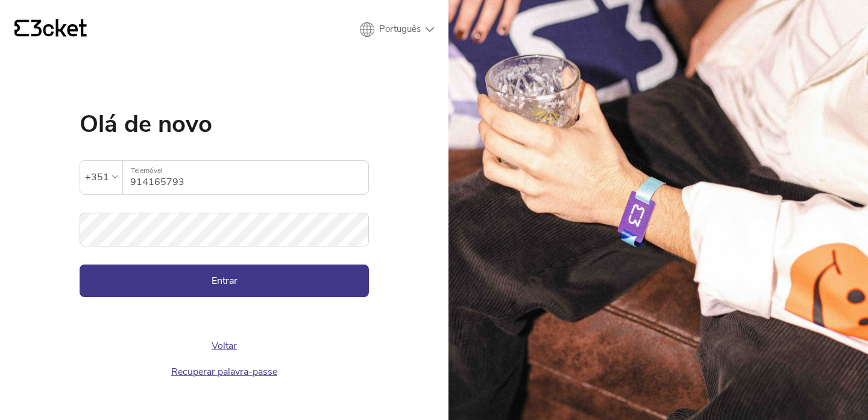 The width and height of the screenshot is (868, 420). I want to click on button: Entrar, so click(224, 281).